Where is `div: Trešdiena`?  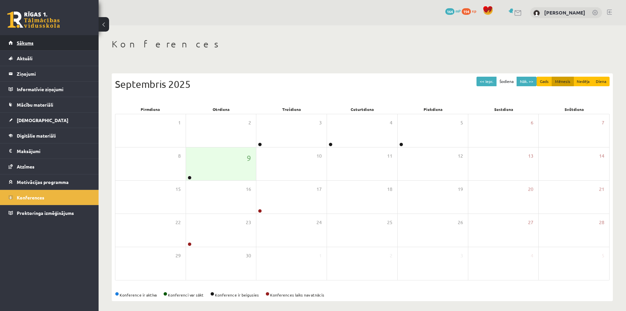 div: Trešdiena is located at coordinates (292, 109).